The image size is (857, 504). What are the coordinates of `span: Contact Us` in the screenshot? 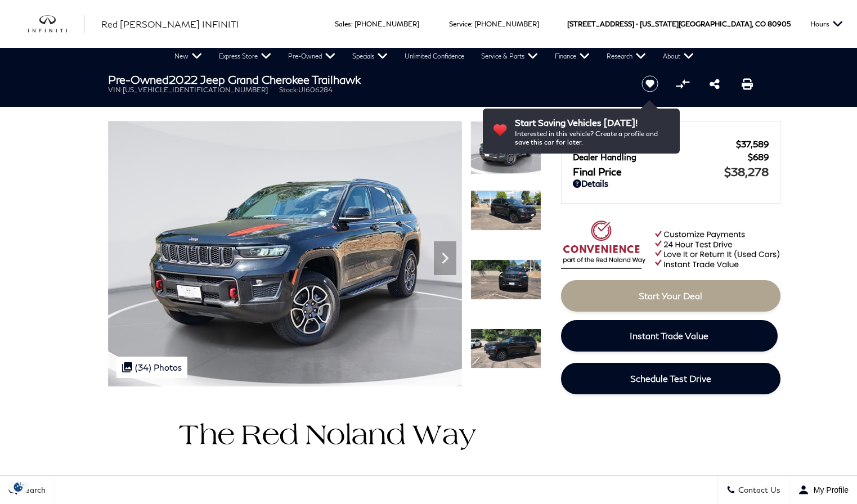 It's located at (758, 490).